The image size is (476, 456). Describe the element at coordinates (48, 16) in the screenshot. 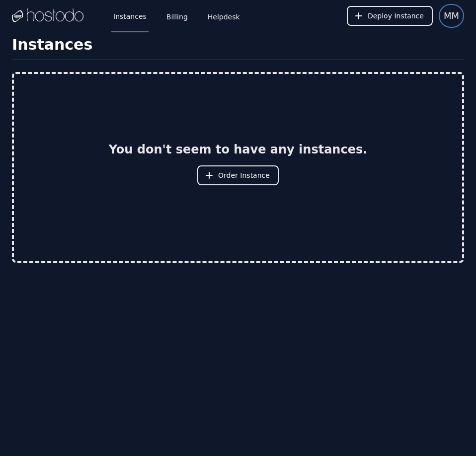

I see `img: Logo` at that location.